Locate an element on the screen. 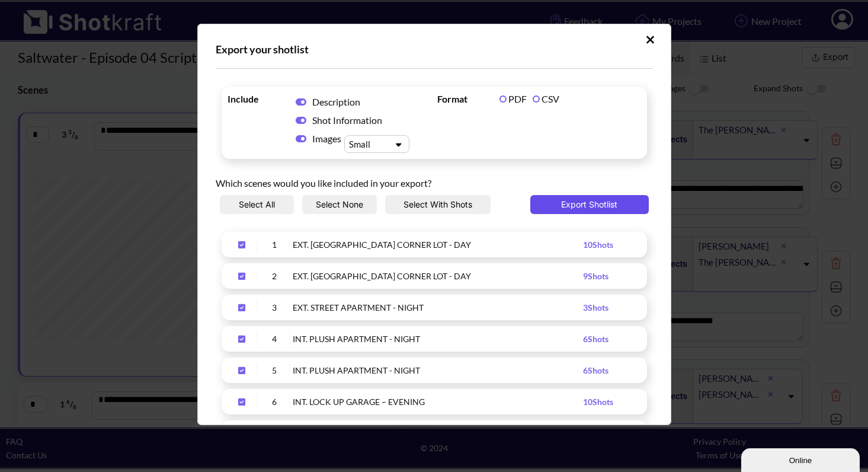 This screenshot has width=868, height=472. span: Format is located at coordinates (467, 99).